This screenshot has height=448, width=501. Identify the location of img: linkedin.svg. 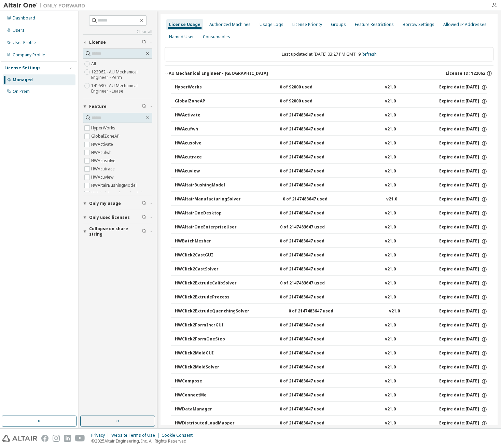
(67, 438).